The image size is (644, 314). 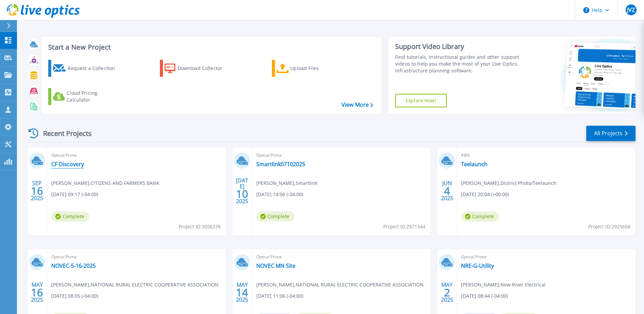 What do you see at coordinates (447, 292) in the screenshot?
I see `span: 2` at bounding box center [447, 292].